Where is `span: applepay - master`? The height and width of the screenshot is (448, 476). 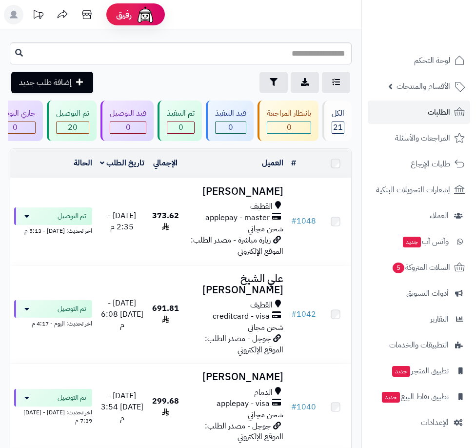 span: applepay - master is located at coordinates (238, 218).